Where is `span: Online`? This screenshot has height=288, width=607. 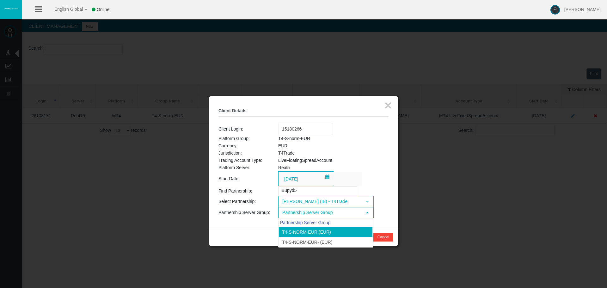
span: Online is located at coordinates (103, 9).